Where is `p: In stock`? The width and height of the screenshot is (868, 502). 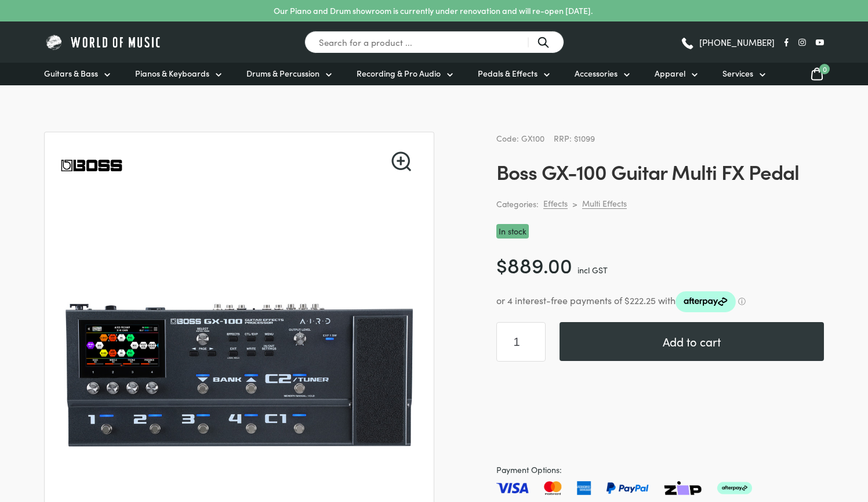 p: In stock is located at coordinates (513, 231).